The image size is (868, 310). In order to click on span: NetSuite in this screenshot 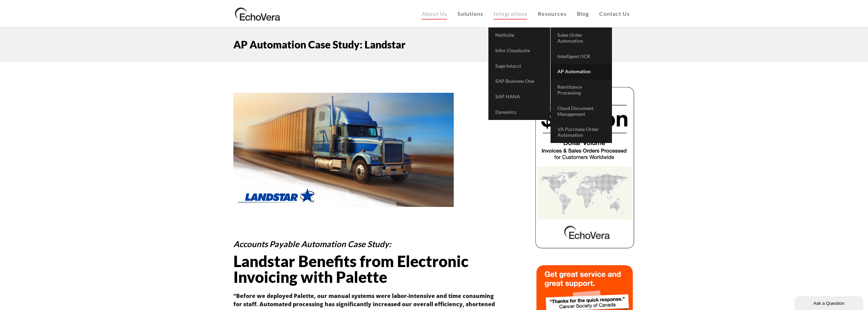, I will do `click(504, 34)`.